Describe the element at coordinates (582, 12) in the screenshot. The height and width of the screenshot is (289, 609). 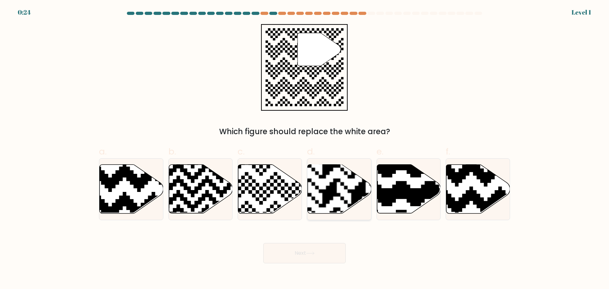
I see `div: Level 1` at that location.